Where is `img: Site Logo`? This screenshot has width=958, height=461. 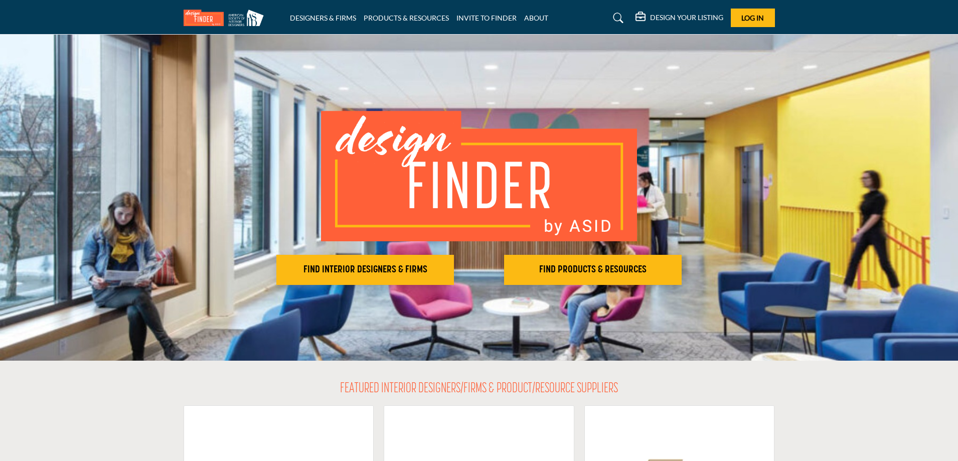 img: Site Logo is located at coordinates (226, 18).